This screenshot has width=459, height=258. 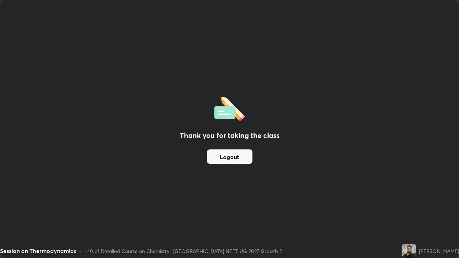 I want to click on img: offlineFeedback.1438e8b3.svg, so click(x=230, y=108).